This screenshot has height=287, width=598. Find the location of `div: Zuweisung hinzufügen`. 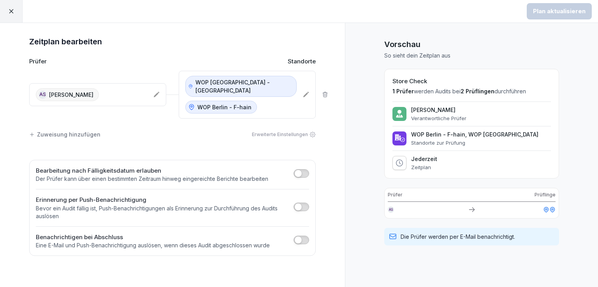

div: Zuweisung hinzufügen is located at coordinates (65, 134).